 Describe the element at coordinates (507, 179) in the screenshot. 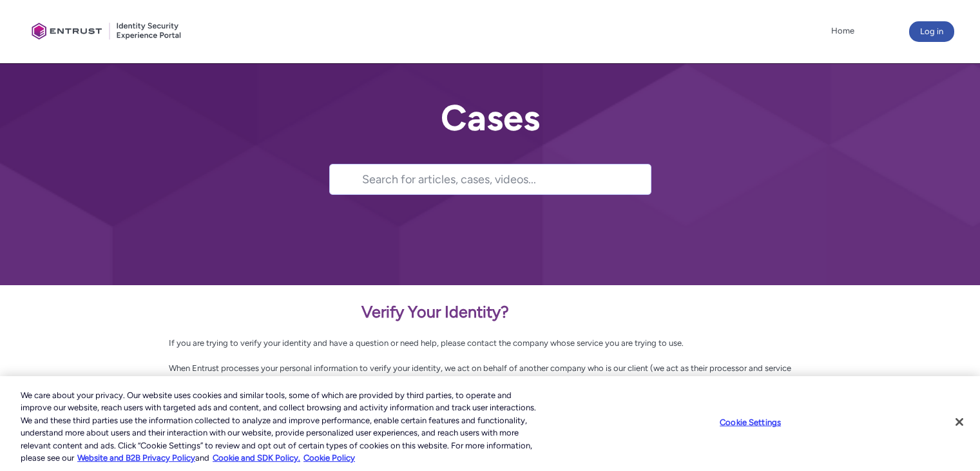

I see `input: Search for articles, cases, videos...` at that location.